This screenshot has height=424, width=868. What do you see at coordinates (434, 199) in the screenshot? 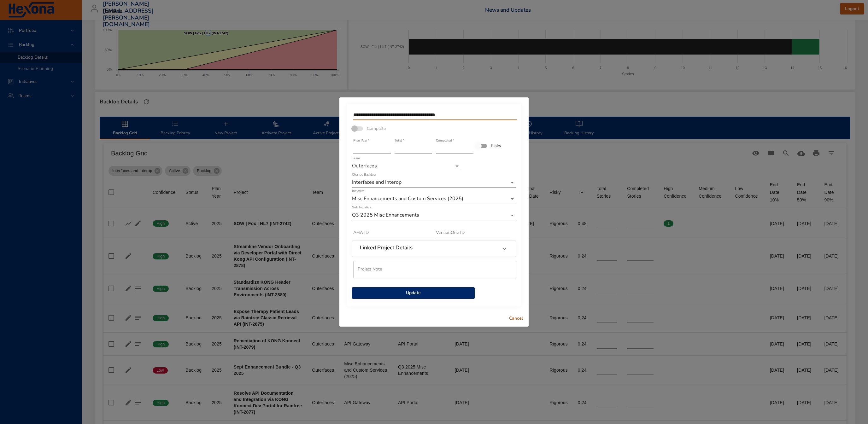
I see `div: Misc Enhancements and Custom Services (2025)` at bounding box center [434, 199].